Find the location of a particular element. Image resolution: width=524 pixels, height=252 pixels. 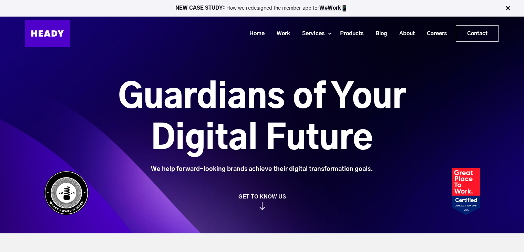

a: Contact is located at coordinates (477, 33).